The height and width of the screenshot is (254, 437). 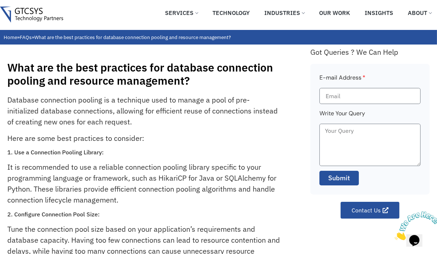 What do you see at coordinates (370, 52) in the screenshot?
I see `div: Got Queries ? We Can Help` at bounding box center [370, 52].